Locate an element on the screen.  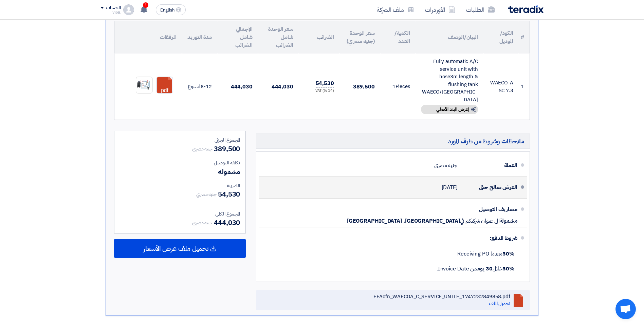
th: المرفقات is located at coordinates (148, 37).